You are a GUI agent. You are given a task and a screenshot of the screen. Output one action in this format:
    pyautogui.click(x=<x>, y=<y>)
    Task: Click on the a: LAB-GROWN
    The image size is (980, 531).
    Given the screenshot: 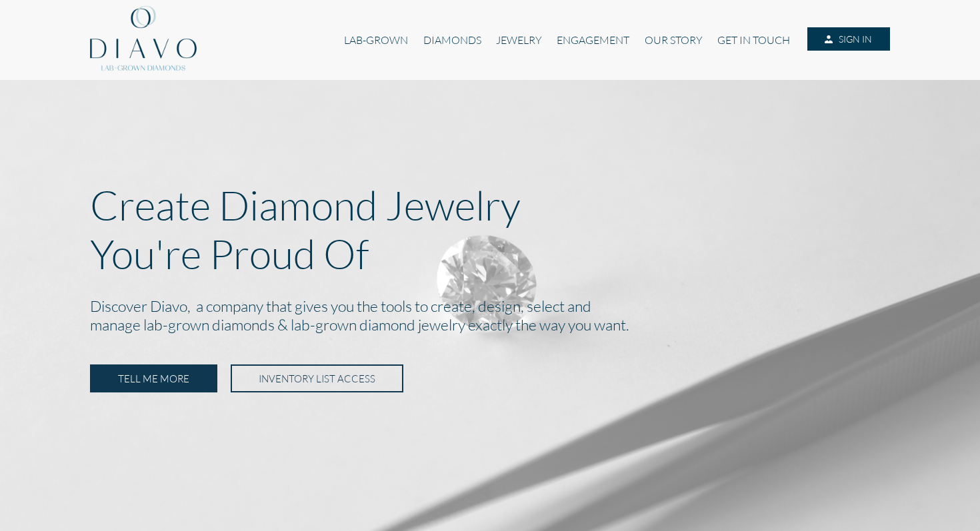 What is the action you would take?
    pyautogui.click(x=376, y=40)
    